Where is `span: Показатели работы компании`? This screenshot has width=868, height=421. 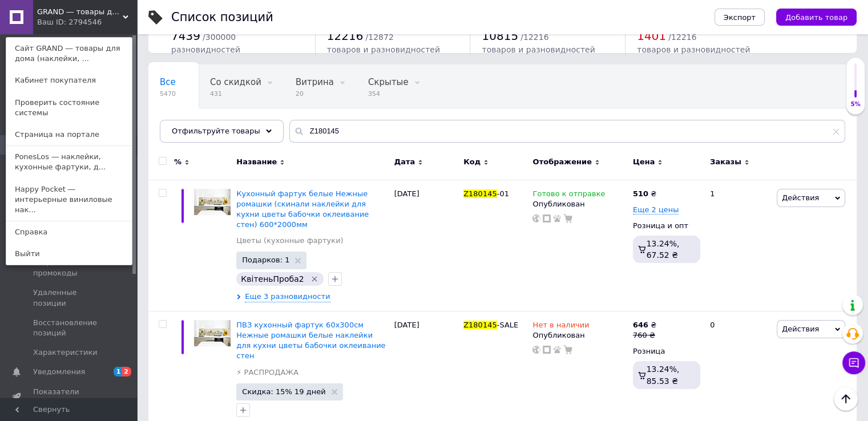
span: Показатели работы компании is located at coordinates (69, 397).